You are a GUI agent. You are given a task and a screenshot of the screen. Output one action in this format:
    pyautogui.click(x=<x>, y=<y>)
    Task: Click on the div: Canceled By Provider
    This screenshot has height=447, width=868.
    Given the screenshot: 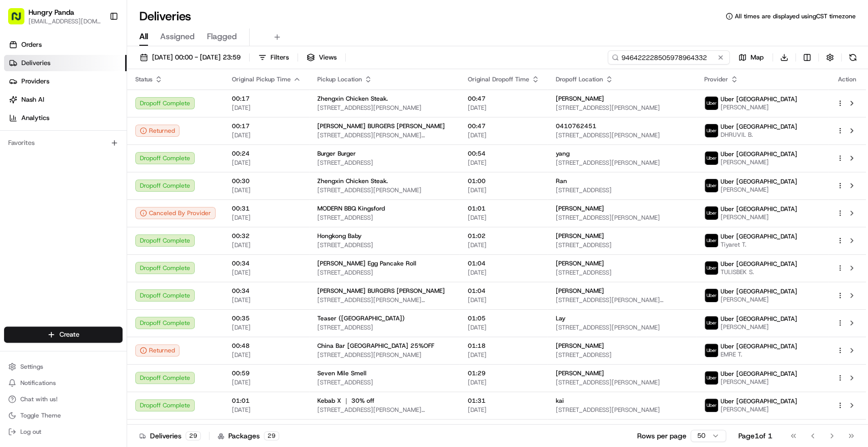 What is the action you would take?
    pyautogui.click(x=175, y=213)
    